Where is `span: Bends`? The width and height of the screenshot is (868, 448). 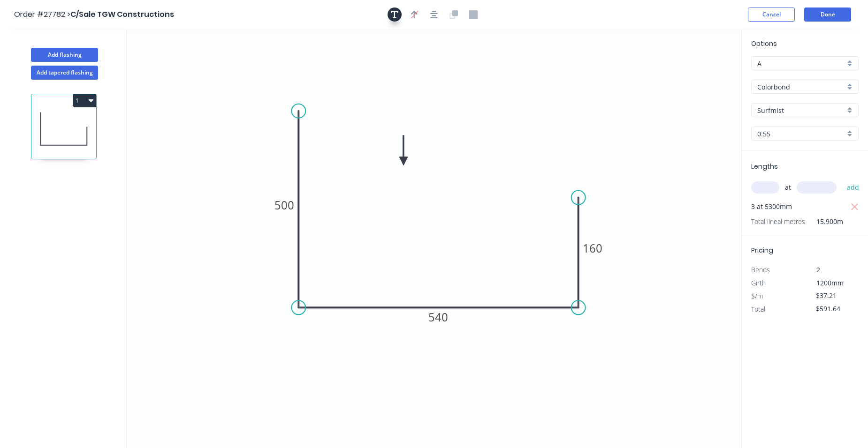 span: Bends is located at coordinates (761, 270).